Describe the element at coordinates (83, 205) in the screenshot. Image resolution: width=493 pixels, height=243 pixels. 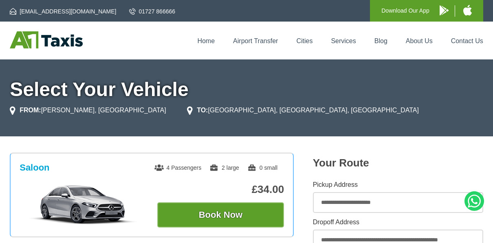
I see `img: Saloon` at that location.